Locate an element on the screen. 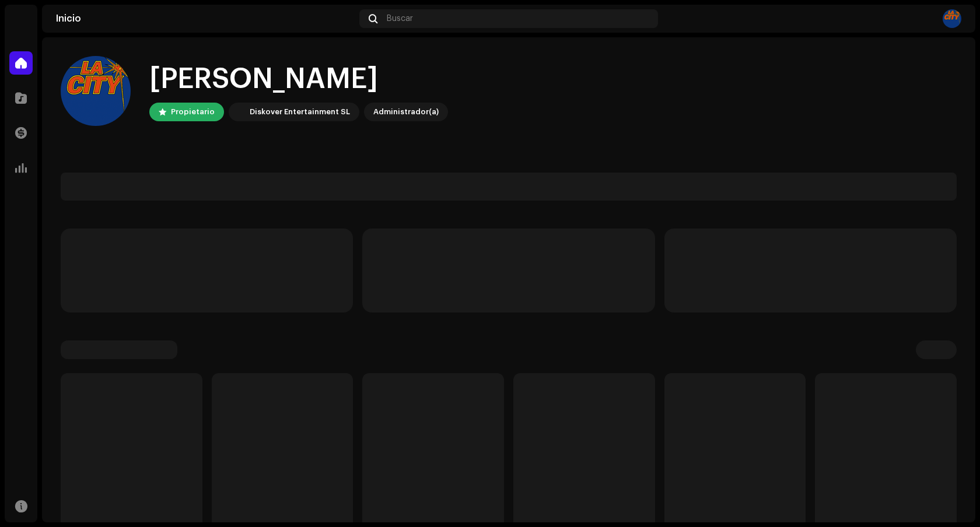 The image size is (980, 527). div: Administrador(a) is located at coordinates (406, 112).